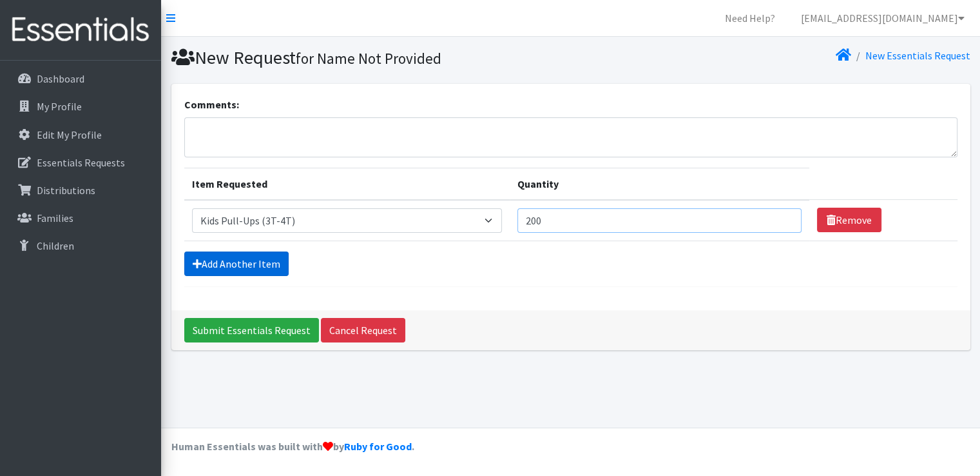 The width and height of the screenshot is (980, 476). What do you see at coordinates (378, 447) in the screenshot?
I see `a: Ruby for Good` at bounding box center [378, 447].